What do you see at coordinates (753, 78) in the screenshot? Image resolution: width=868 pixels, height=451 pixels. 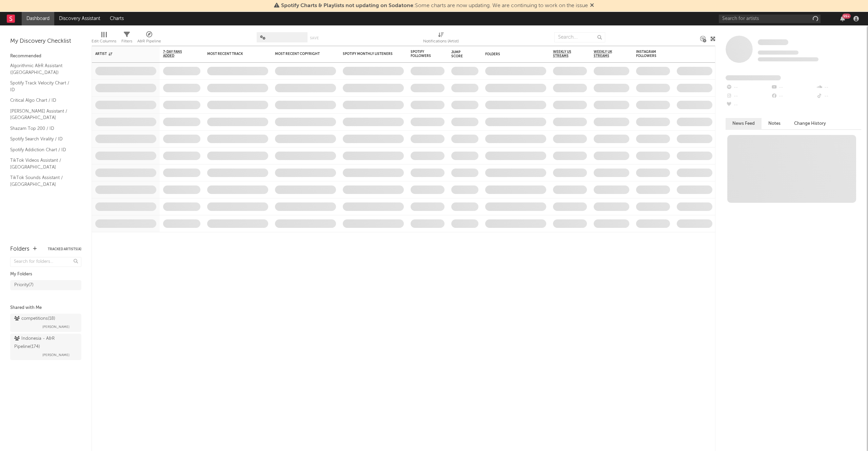 I see `span: Fans Added by Platform` at bounding box center [753, 78].